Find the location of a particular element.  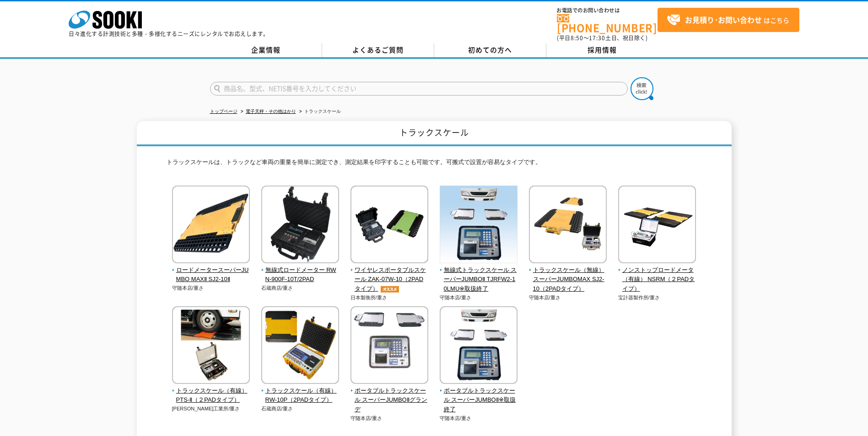

h1: トラックスケール is located at coordinates (434, 134).